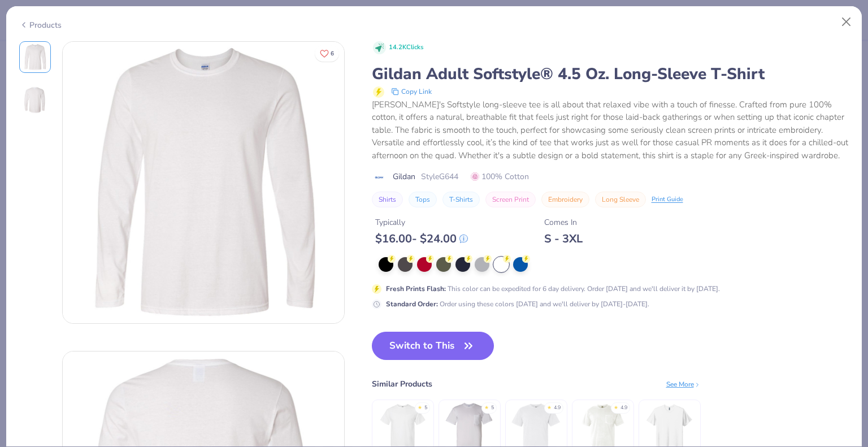  Describe the element at coordinates (422, 239) in the screenshot. I see `div: $ 16.00 - $ 24.00` at that location.